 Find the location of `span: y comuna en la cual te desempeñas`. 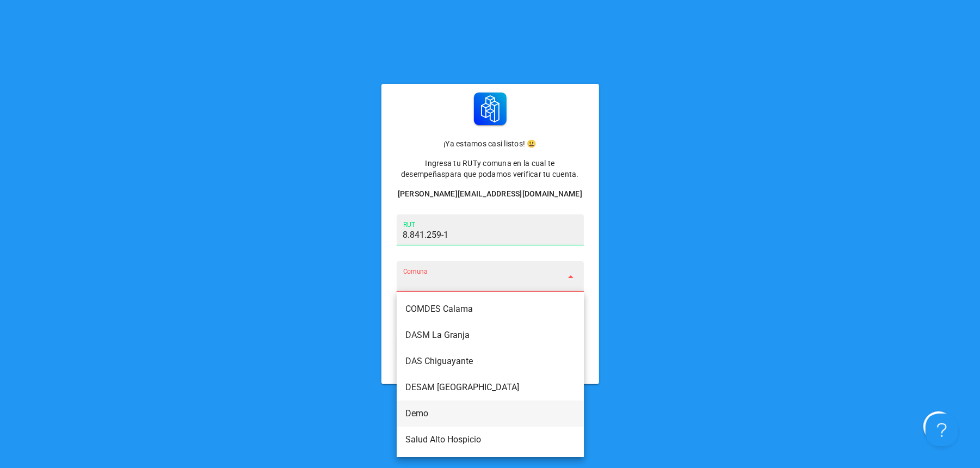

span: y comuna en la cual te desempeñas is located at coordinates (478, 168).